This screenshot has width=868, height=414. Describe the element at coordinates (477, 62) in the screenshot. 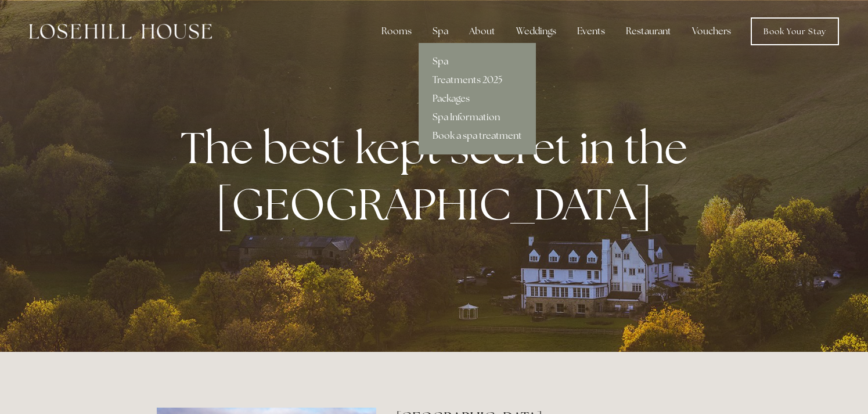

I see `a: Spa` at that location.